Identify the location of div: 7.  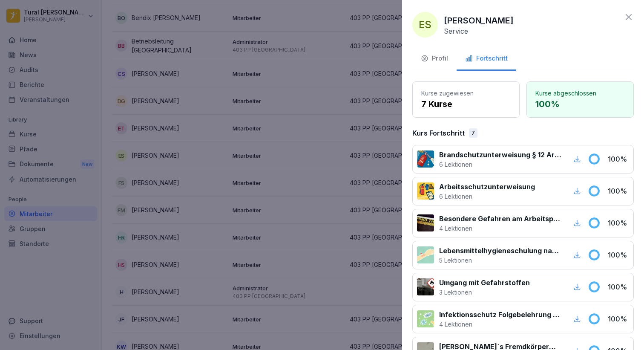
(474, 133).